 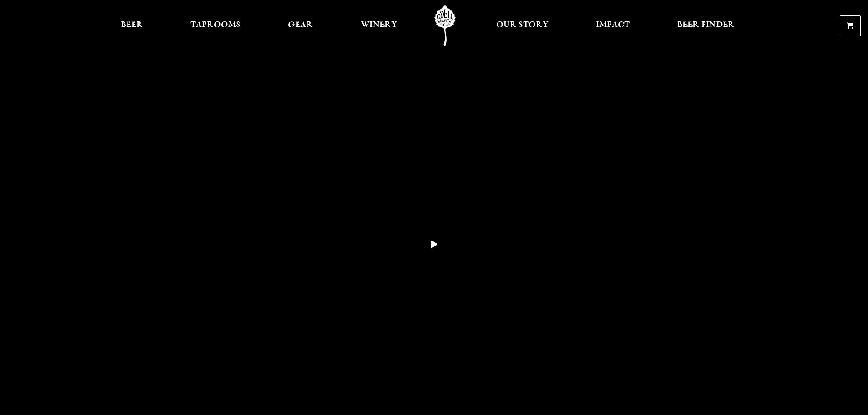 What do you see at coordinates (300, 25) in the screenshot?
I see `span: Gear` at bounding box center [300, 25].